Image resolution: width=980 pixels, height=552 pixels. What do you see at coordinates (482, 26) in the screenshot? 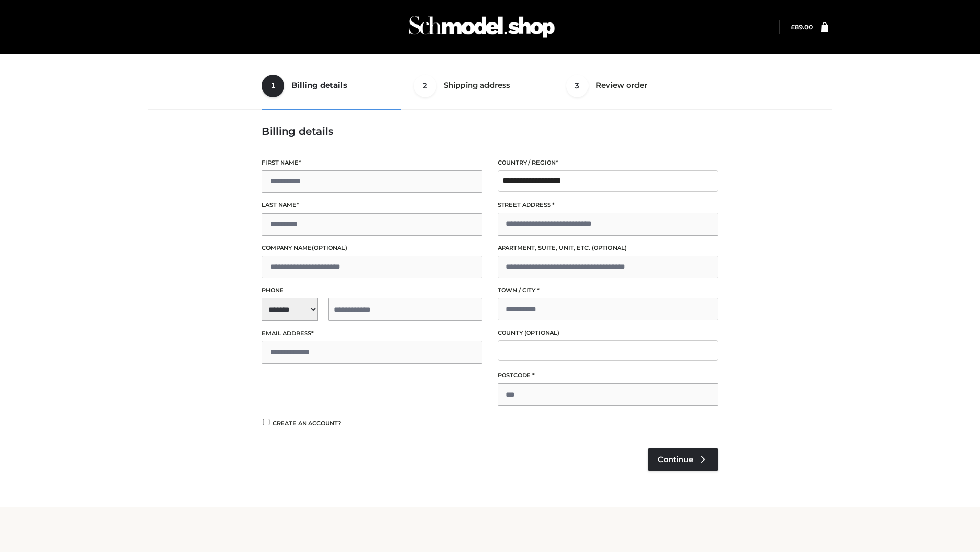
I see `img: Schmodel Admin 964` at bounding box center [482, 26].